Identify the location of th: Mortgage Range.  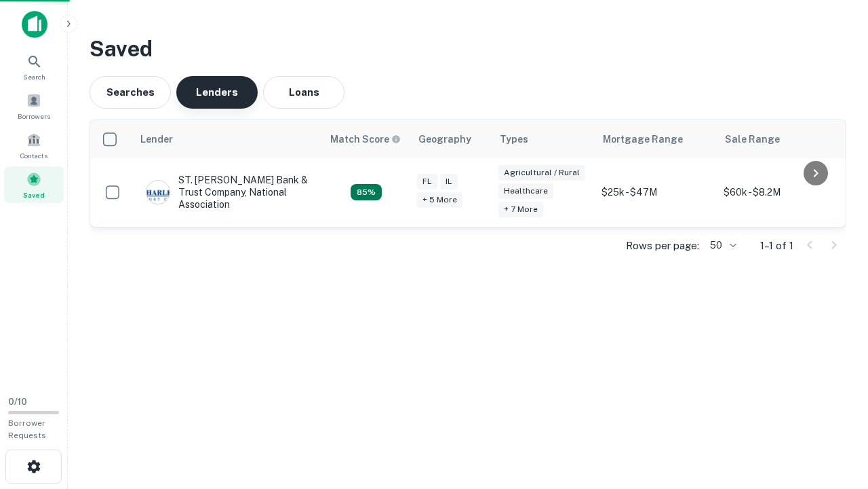
(656, 139).